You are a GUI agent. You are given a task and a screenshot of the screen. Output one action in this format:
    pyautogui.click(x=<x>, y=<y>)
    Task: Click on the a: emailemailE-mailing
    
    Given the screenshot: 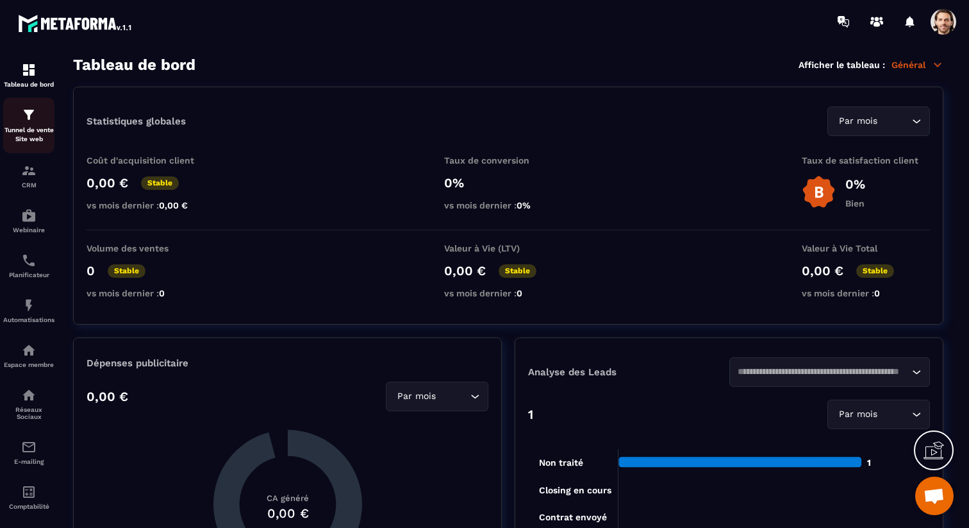 What is the action you would take?
    pyautogui.click(x=29, y=452)
    